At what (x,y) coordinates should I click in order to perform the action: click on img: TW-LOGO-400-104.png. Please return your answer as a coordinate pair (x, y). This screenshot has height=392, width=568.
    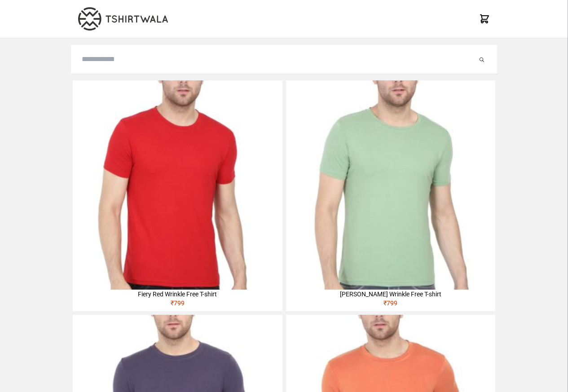
    Looking at the image, I should click on (123, 19).